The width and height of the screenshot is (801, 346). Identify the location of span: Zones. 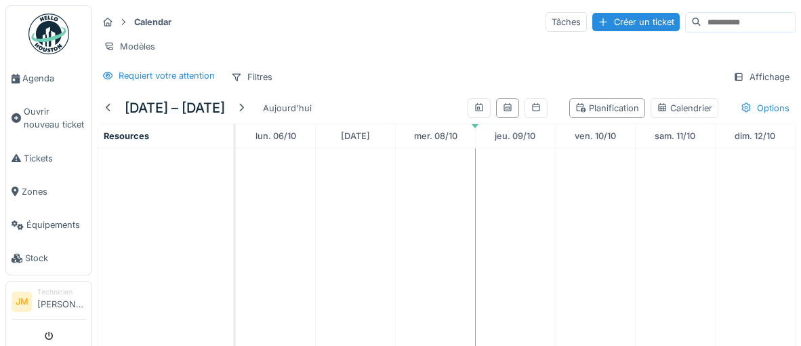
(54, 191).